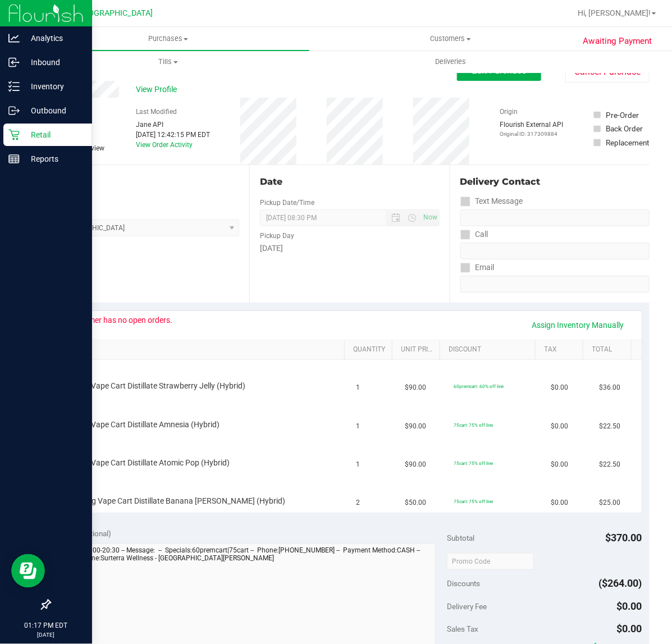  Describe the element at coordinates (508, 112) in the screenshot. I see `label: Origin` at that location.